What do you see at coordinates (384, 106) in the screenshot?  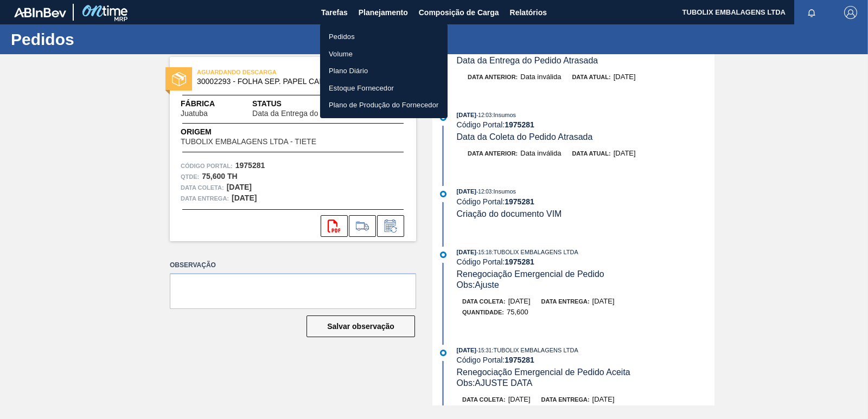 I see `a: Plano de Produção do Fornecedor` at bounding box center [384, 106].